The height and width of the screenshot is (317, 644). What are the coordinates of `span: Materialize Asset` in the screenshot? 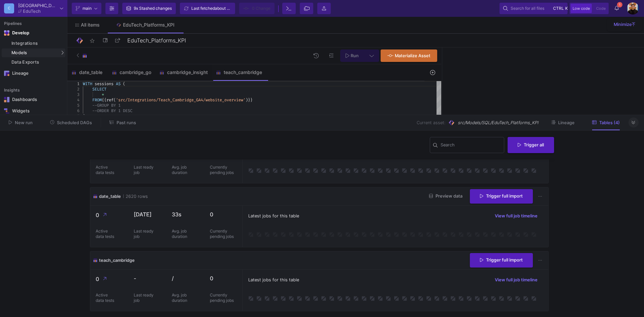 It's located at (413, 56).